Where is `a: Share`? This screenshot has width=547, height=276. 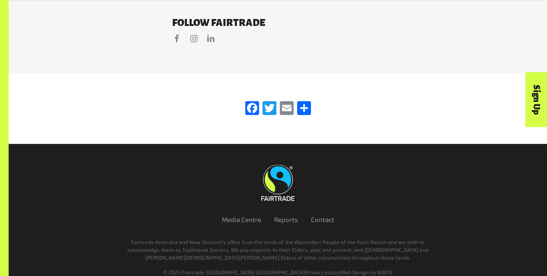
a: Share is located at coordinates (304, 108).